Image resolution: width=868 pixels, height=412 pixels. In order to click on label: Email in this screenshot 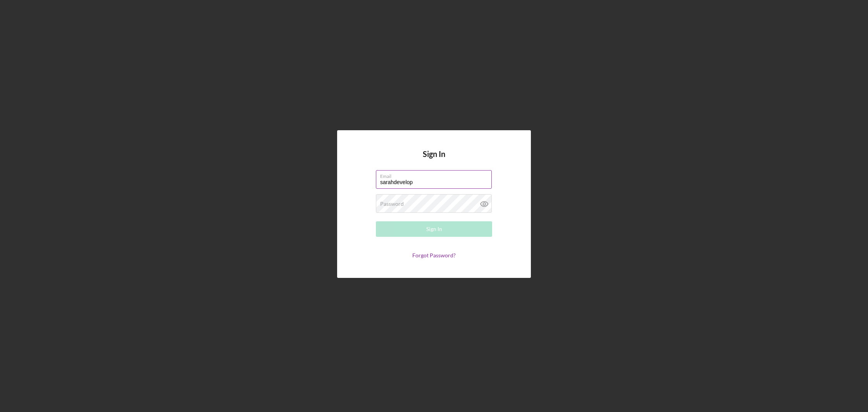, I will do `click(436, 175)`.